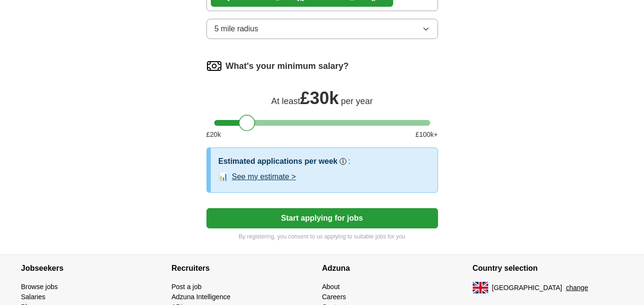  I want to click on button: Start applying for jobs, so click(322, 218).